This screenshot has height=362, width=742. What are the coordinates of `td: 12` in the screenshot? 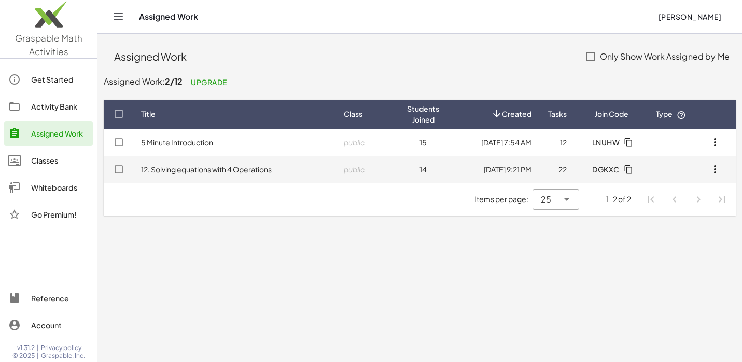 It's located at (558, 142).